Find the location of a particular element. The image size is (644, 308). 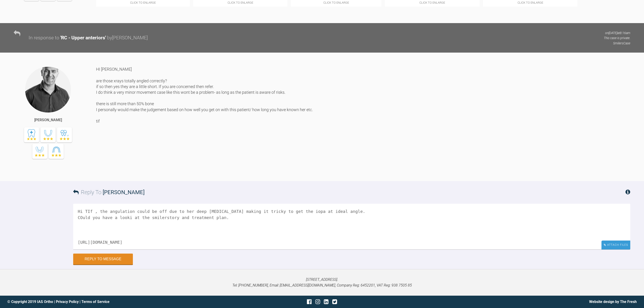

h3: Reply To is located at coordinates (109, 192).